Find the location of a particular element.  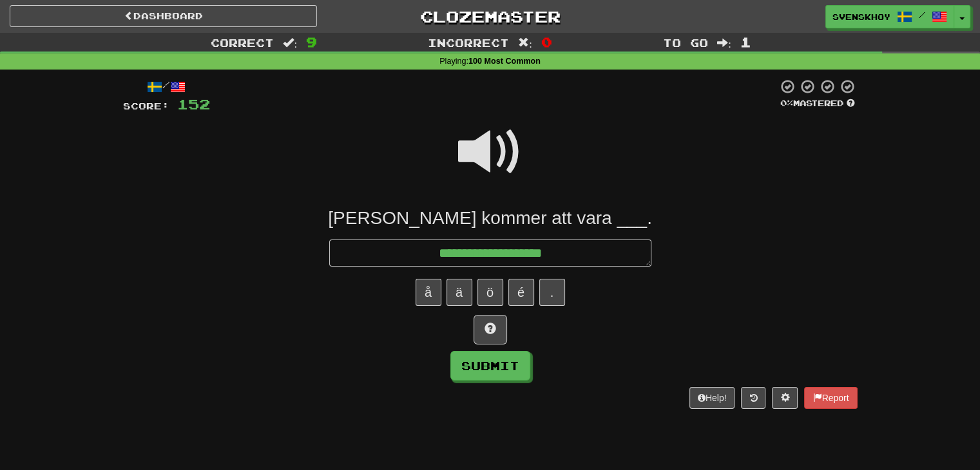

span: 152 is located at coordinates (193, 104).